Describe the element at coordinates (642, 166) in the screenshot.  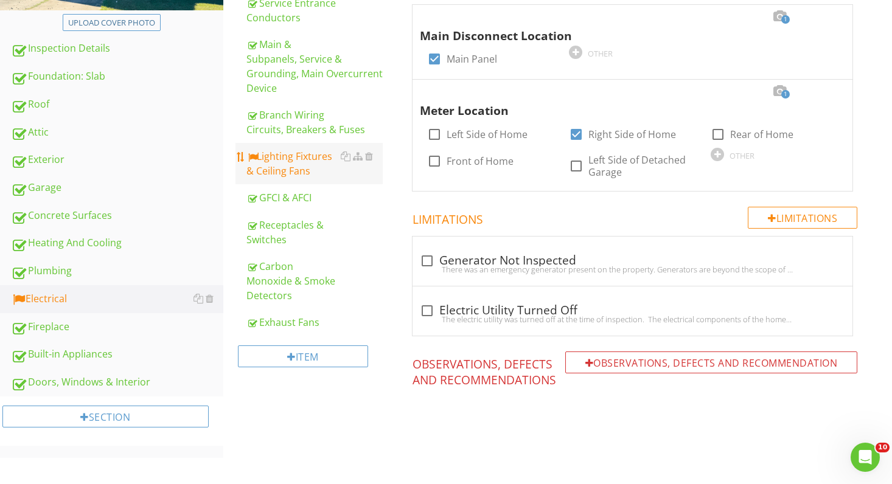
I see `label: Left Side of Detached Garage` at that location.